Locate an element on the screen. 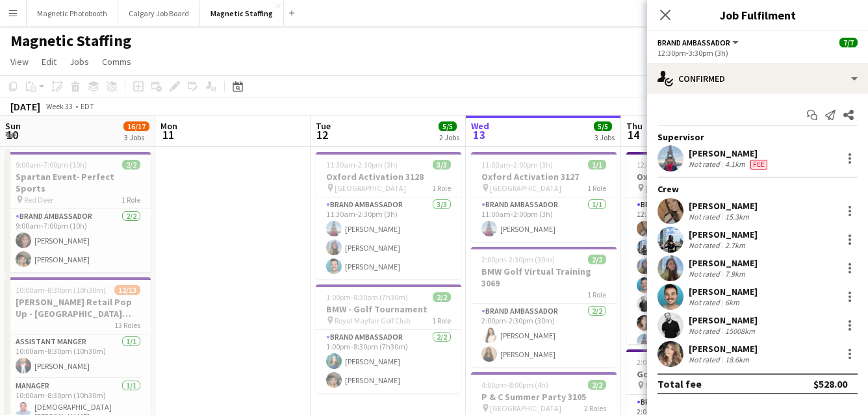 Image resolution: width=868 pixels, height=415 pixels. div: 1:00pm-8:30pm (7h30m)2/2BMW - Golf Tournament Royal Mayfair Golf Club1 RoleBrand Ambassador2/21:0... is located at coordinates (388, 338).